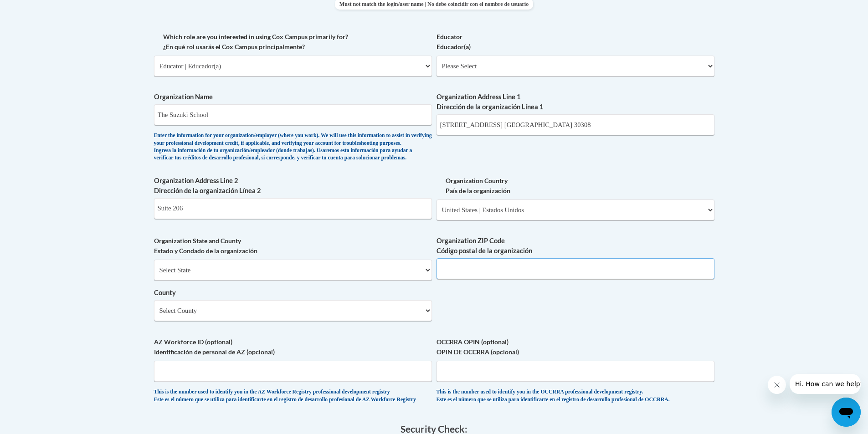 Image resolution: width=868 pixels, height=434 pixels. I want to click on label: AZ Workforce ID (optional) Identificación de personal de AZ (opcional), so click(293, 347).